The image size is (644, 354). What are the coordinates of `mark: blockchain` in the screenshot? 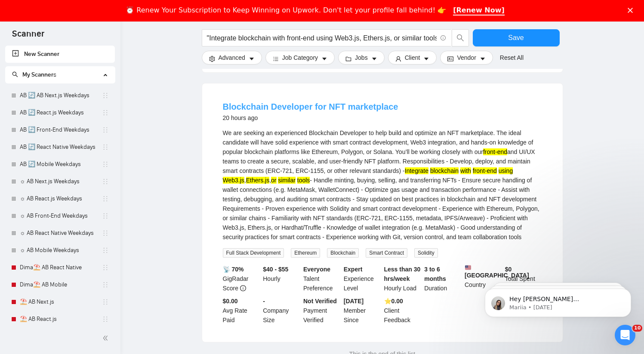 It's located at (445, 171).